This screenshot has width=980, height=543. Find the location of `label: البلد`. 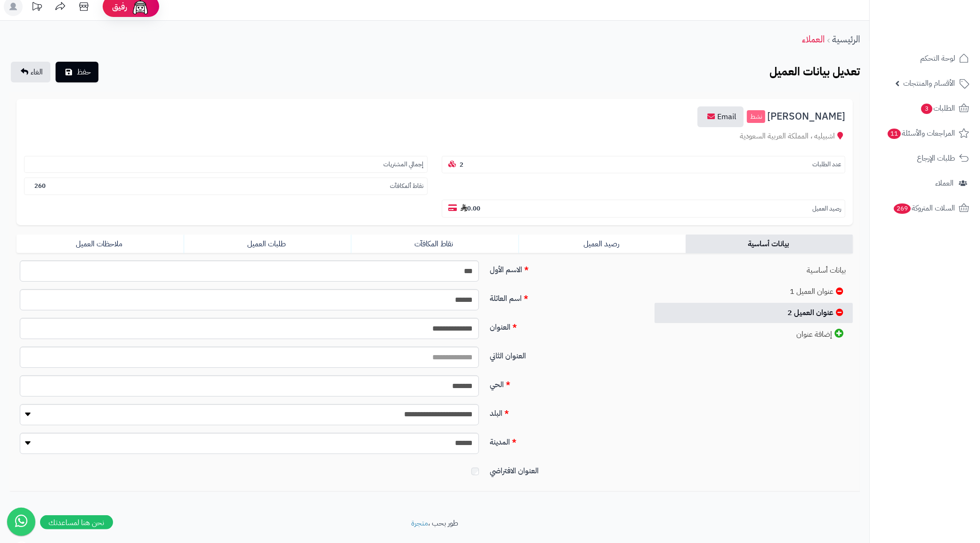

label: البلد is located at coordinates (564, 411).